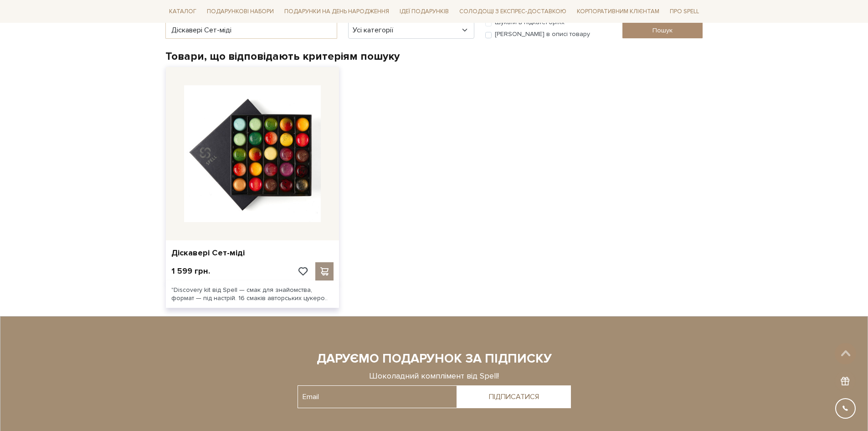  What do you see at coordinates (618, 11) in the screenshot?
I see `a: Корпоративним клієнтам` at bounding box center [618, 11].